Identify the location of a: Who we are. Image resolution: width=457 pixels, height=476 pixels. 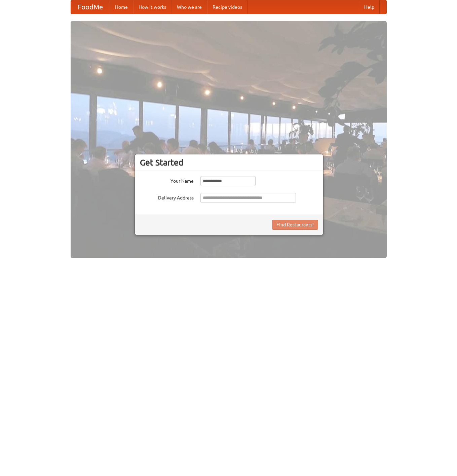
(189, 7).